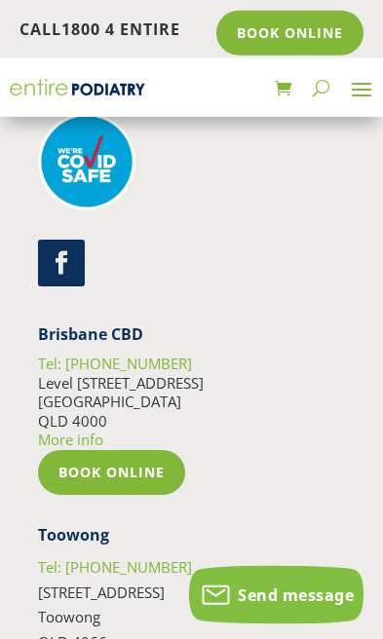 This screenshot has width=383, height=639. What do you see at coordinates (61, 263) in the screenshot?
I see `a: Follow on Facebook` at bounding box center [61, 263].